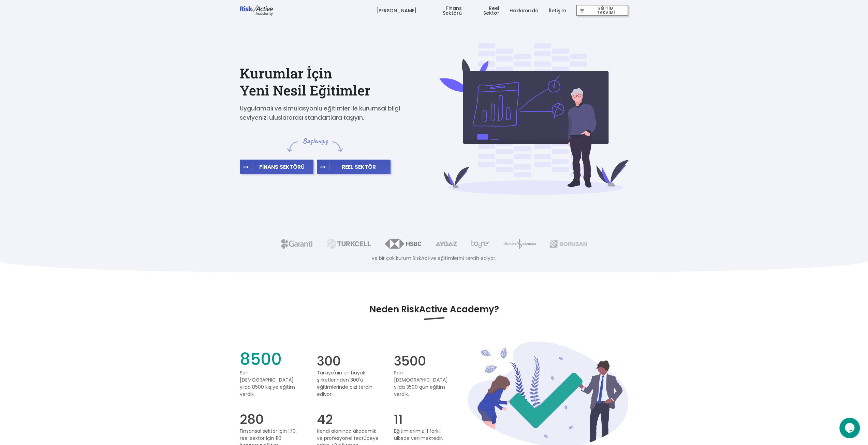 The width and height of the screenshot is (868, 445). What do you see at coordinates (480, 244) in the screenshot?
I see `img: boyner.png` at bounding box center [480, 244].